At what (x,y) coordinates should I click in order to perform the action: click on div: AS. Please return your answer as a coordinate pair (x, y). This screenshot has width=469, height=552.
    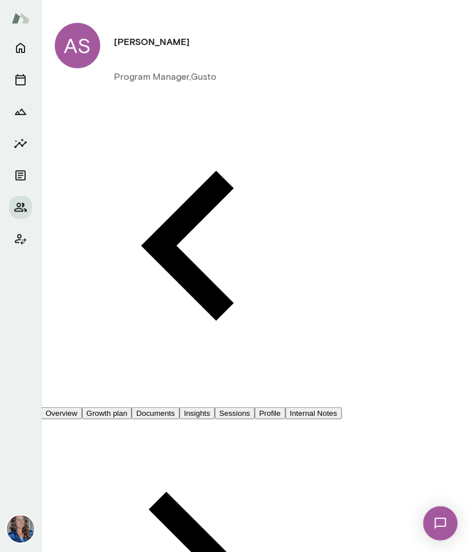
    Looking at the image, I should click on (77, 46).